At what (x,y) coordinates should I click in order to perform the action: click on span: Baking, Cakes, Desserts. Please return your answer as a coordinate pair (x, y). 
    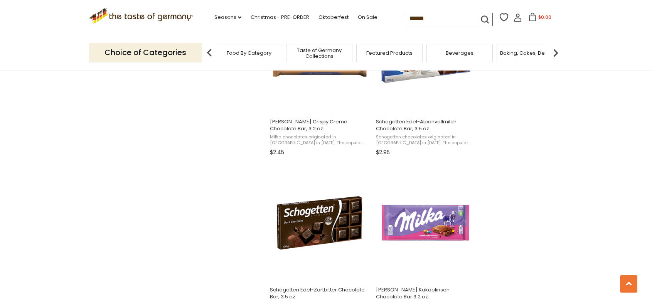
    Looking at the image, I should click on (530, 53).